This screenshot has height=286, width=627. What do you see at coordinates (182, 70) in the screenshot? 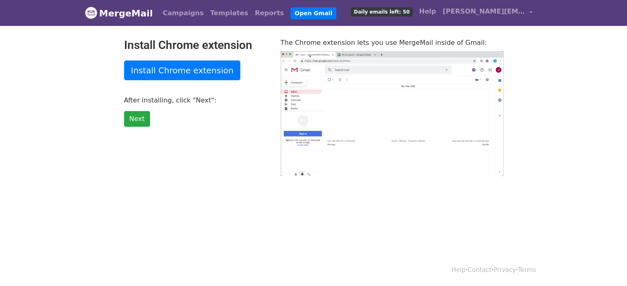
I see `a: Install Chrome extension` at bounding box center [182, 70].